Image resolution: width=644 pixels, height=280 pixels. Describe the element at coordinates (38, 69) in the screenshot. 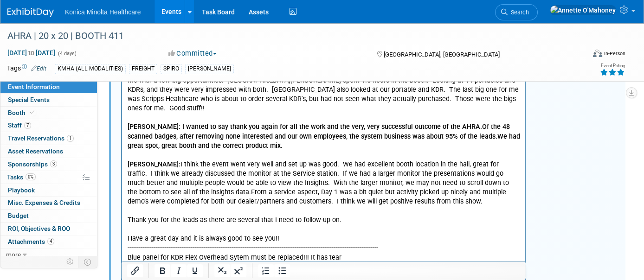

I see `a: Edit` at that location.